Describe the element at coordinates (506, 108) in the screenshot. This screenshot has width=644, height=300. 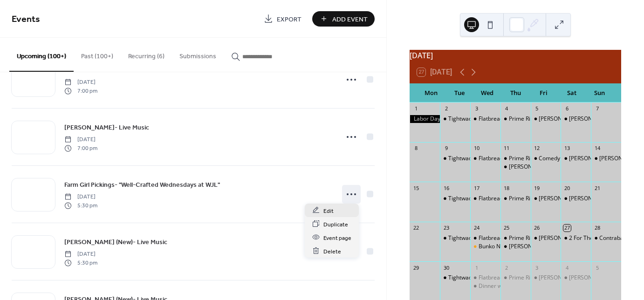
I see `div: 4` at that location.